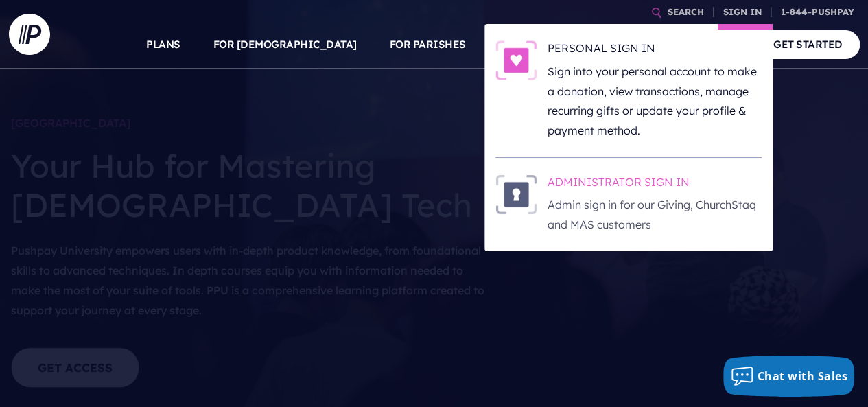 The width and height of the screenshot is (868, 407). Describe the element at coordinates (629, 204) in the screenshot. I see `a: ADMINISTRATOR SIGN IN - Illustration ADMINISTRATOR SIGN IN Admin sign in for our Giving, ChurchSt...` at that location.